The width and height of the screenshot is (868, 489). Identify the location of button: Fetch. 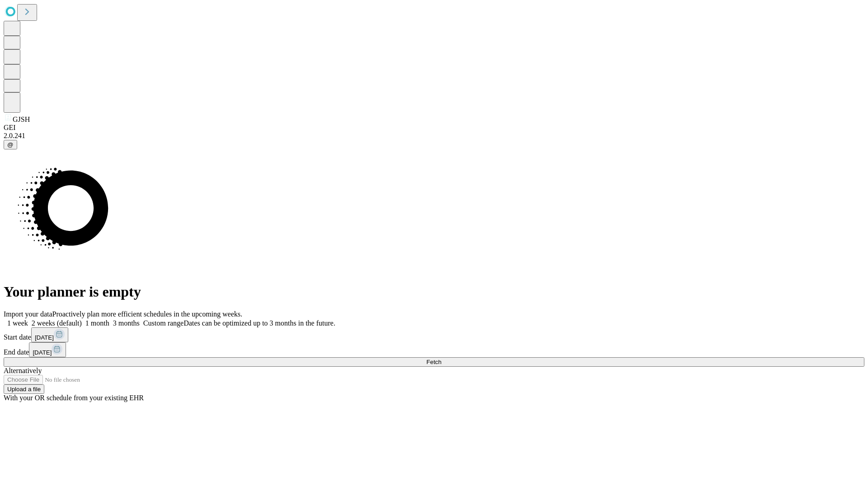
(434, 362).